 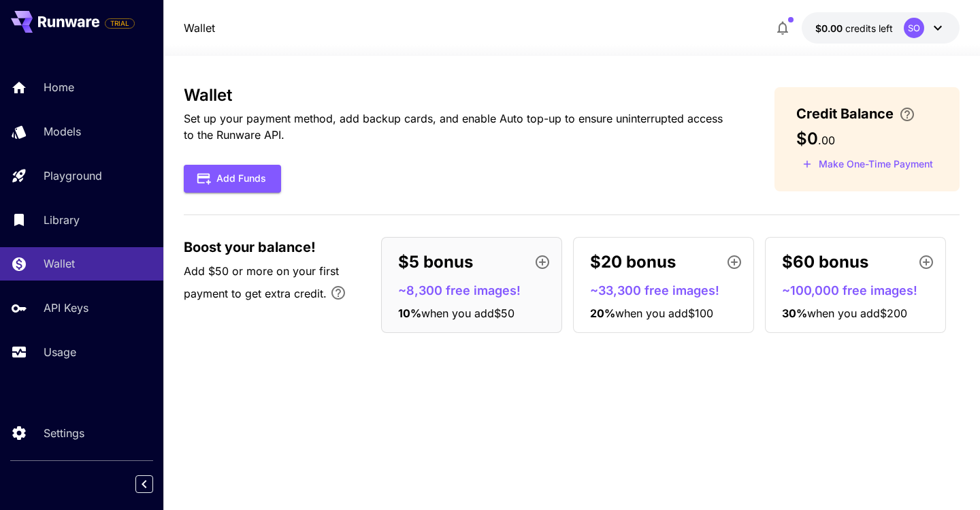 What do you see at coordinates (808, 138) in the screenshot?
I see `span: $0` at bounding box center [808, 138].